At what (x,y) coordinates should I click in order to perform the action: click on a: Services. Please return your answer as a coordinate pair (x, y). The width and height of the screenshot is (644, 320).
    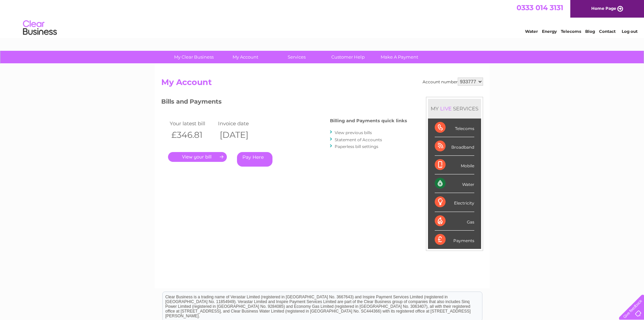
    Looking at the image, I should click on (297, 57).